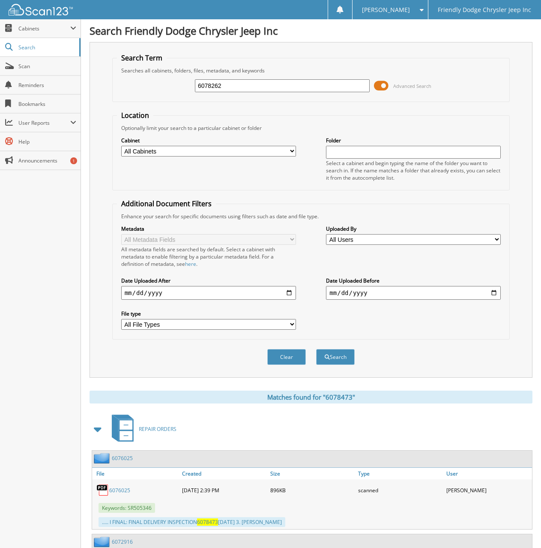 This screenshot has width=541, height=548. Describe the element at coordinates (166, 204) in the screenshot. I see `legend: Additional Document Filters` at that location.